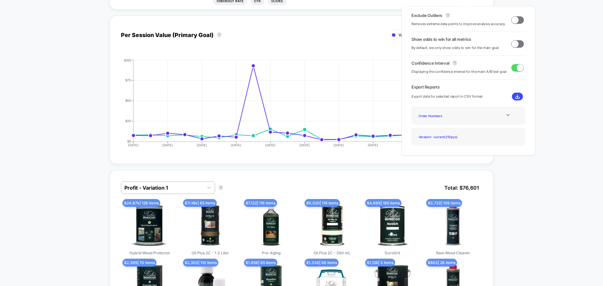 The image size is (603, 286). What do you see at coordinates (128, 80) in the screenshot?
I see `tspan: $75` at bounding box center [128, 80].